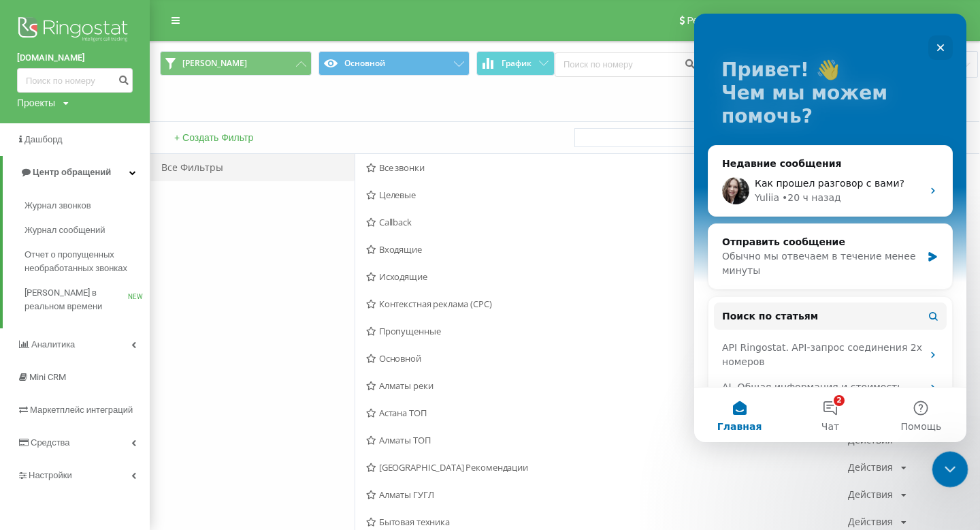 This screenshot has height=530, width=980. Describe the element at coordinates (135, 170) in the screenshot. I see `span: Как прошел разговор с вами?` at that location.